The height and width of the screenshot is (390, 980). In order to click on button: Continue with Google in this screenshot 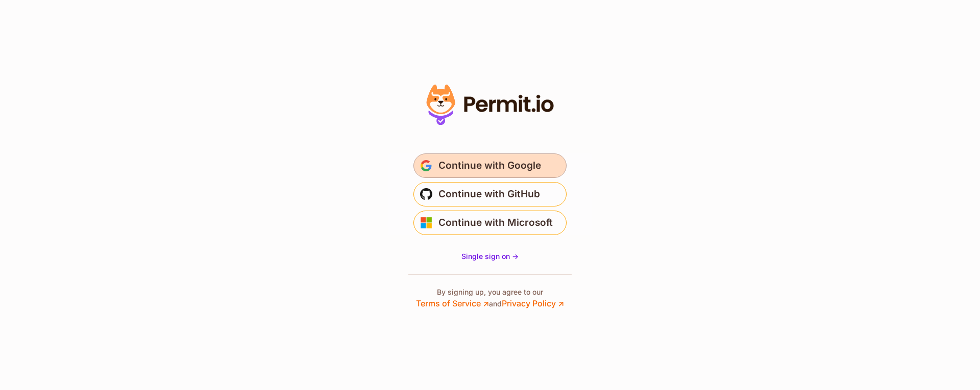, I will do `click(490, 165)`.